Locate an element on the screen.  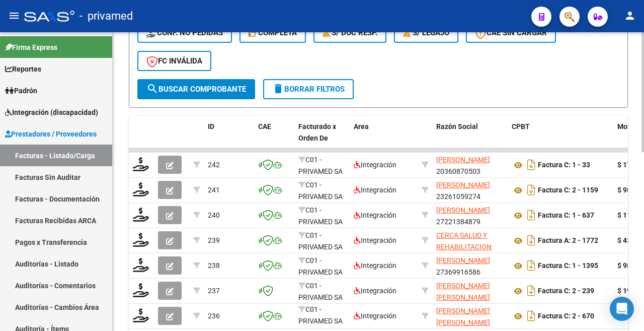
span: Borrar Filtros is located at coordinates (309, 89).